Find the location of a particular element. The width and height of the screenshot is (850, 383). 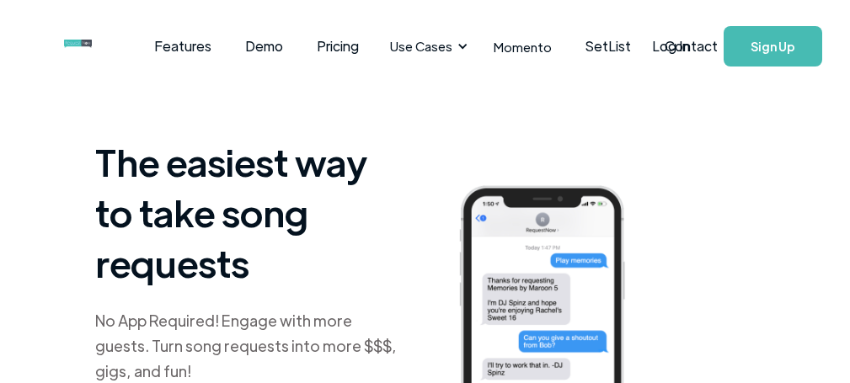

a: home is located at coordinates (79, 46).